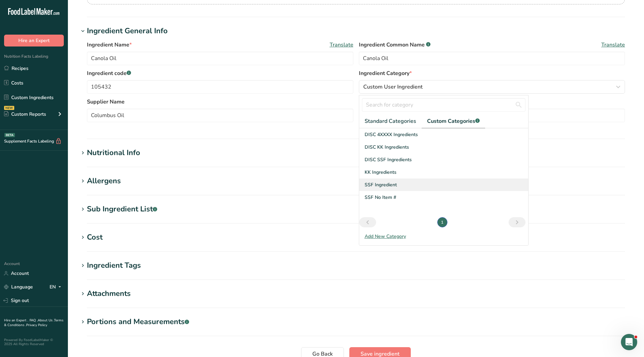 This screenshot has width=644, height=357. I want to click on div: Nutritional Info, so click(113, 153).